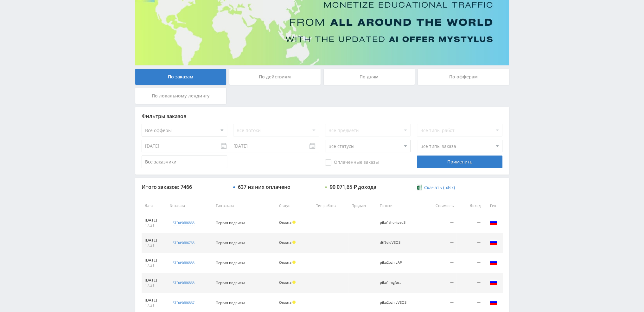  Describe the element at coordinates (436, 187) in the screenshot. I see `a: Скачать (.xlsx)` at that location.